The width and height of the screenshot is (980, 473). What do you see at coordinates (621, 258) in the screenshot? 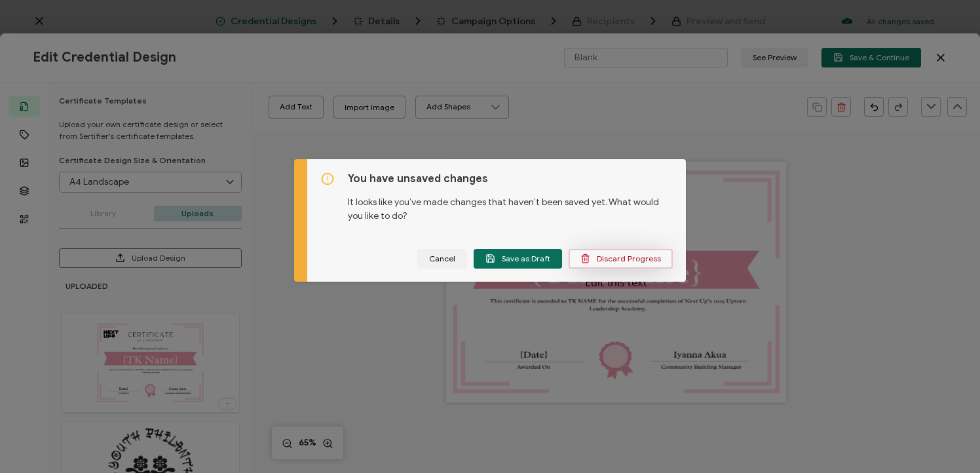
I see `span: Discard Progress` at bounding box center [621, 258].